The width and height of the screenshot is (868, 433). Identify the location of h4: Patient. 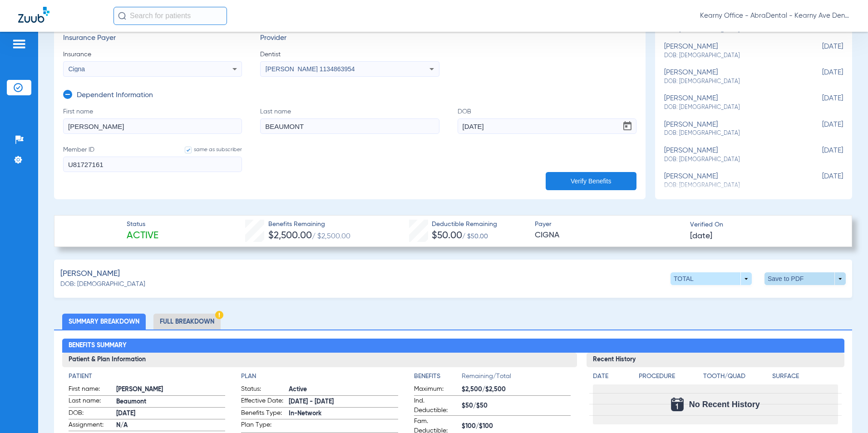
(147, 377).